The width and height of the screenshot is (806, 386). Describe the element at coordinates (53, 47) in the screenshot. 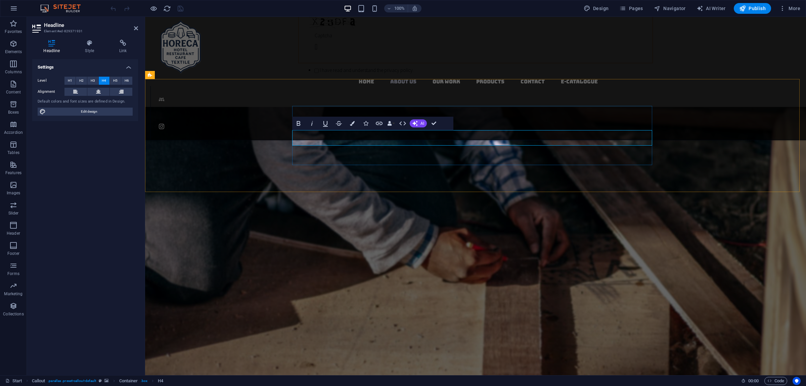

I see `h4: Headline` at that location.